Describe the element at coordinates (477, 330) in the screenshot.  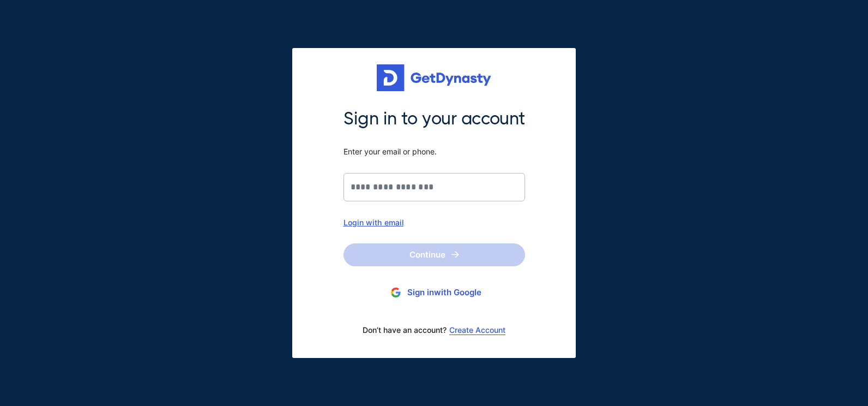
I see `a: Create Account` at that location.